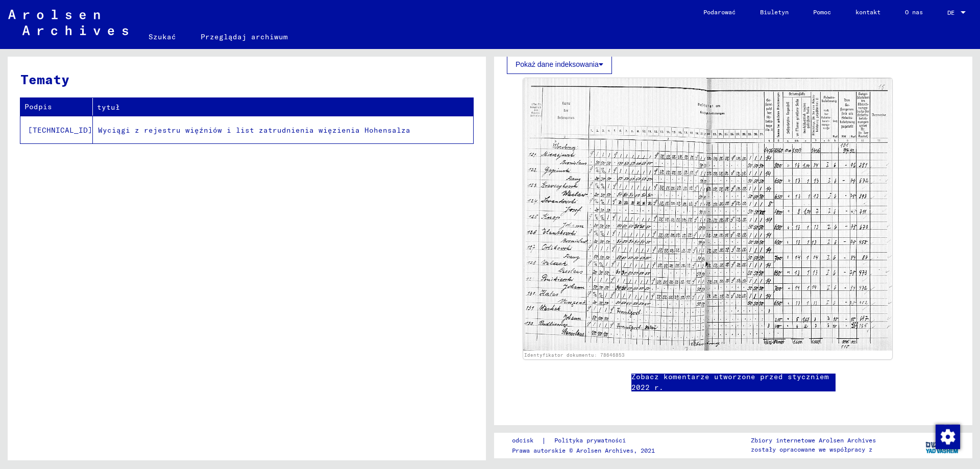 The width and height of the screenshot is (980, 469). Describe the element at coordinates (38, 107) in the screenshot. I see `font: Podpis` at that location.